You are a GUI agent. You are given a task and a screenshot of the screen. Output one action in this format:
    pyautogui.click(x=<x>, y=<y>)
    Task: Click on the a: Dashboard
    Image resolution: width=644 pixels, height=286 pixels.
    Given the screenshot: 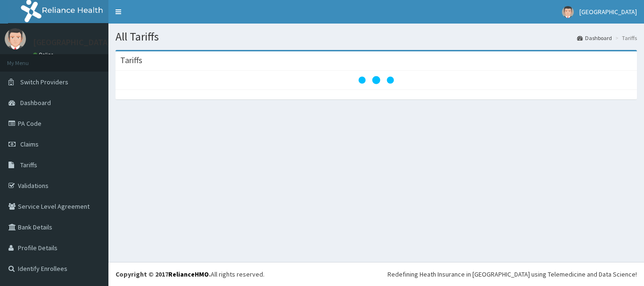 What is the action you would take?
    pyautogui.click(x=594, y=38)
    